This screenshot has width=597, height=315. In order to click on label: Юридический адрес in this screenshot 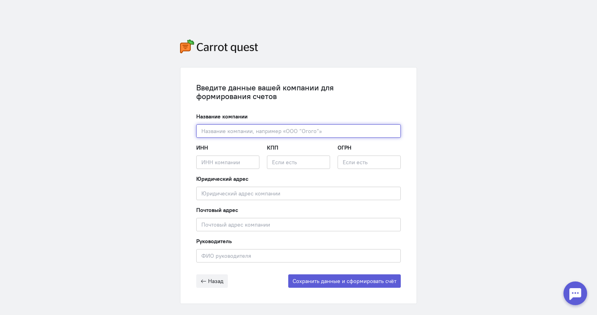, I will do `click(222, 179)`.